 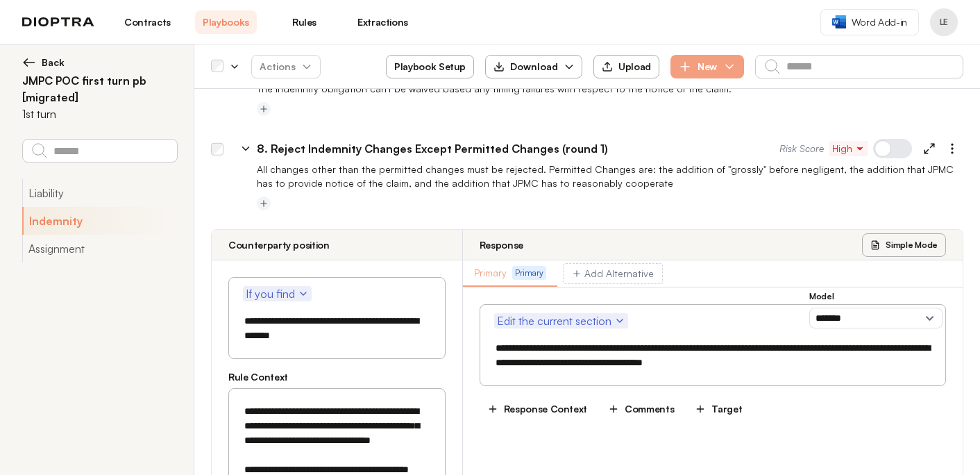 I want to click on button: Playbook Setup, so click(x=430, y=66).